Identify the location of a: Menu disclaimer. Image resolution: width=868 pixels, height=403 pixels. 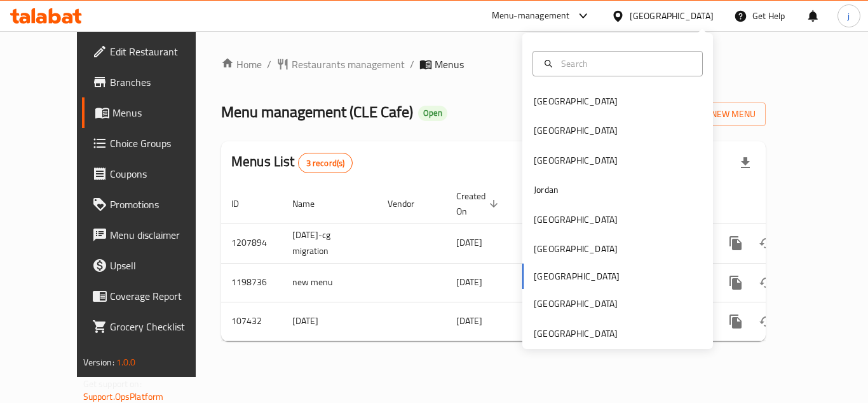
(152, 235).